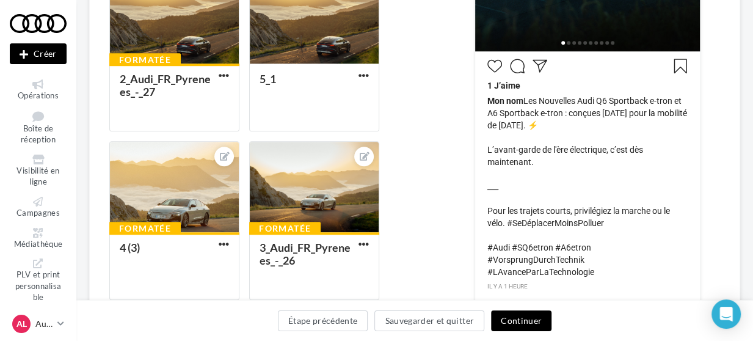  I want to click on div: 4 (3), so click(129, 247).